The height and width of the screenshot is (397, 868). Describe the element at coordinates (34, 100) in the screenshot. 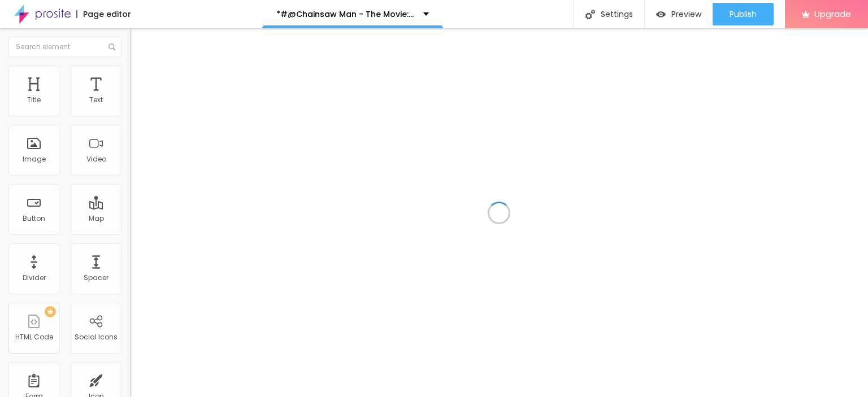

I see `div: Title` at that location.